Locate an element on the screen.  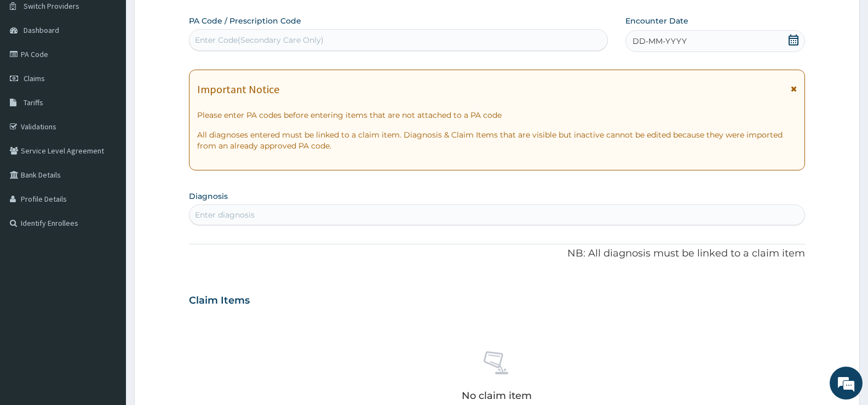
div: Minimize live chat window is located at coordinates (193, 19).